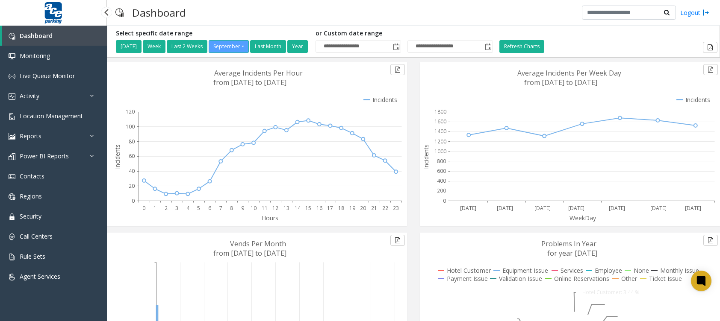  Describe the element at coordinates (441, 191) in the screenshot. I see `text: 200` at that location.